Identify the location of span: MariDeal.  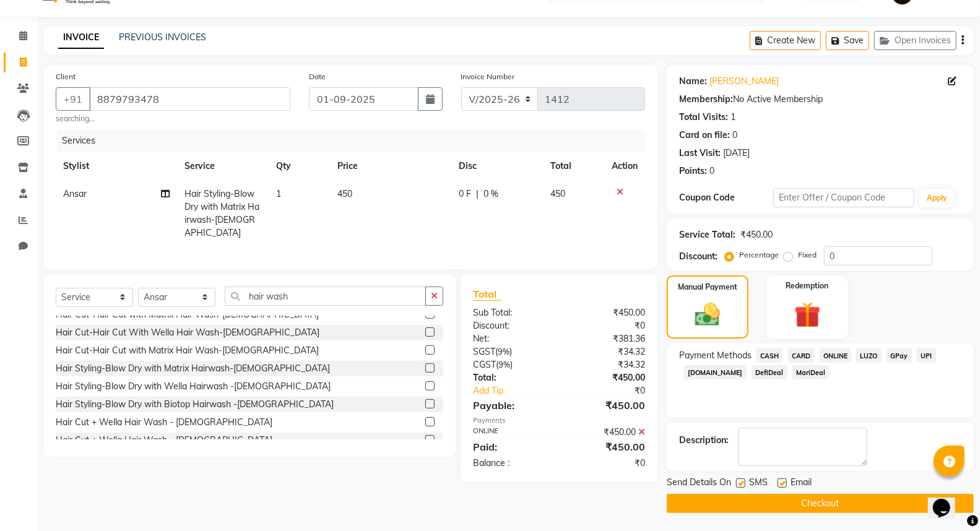
(811, 372).